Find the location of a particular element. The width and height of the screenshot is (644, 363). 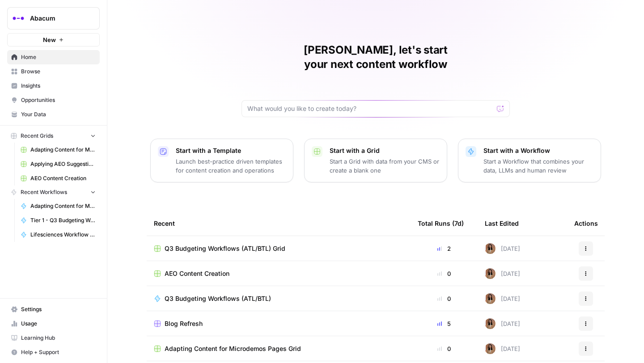

a: Q3 Budgeting Workflows (ATL/BTL) is located at coordinates (279, 299).